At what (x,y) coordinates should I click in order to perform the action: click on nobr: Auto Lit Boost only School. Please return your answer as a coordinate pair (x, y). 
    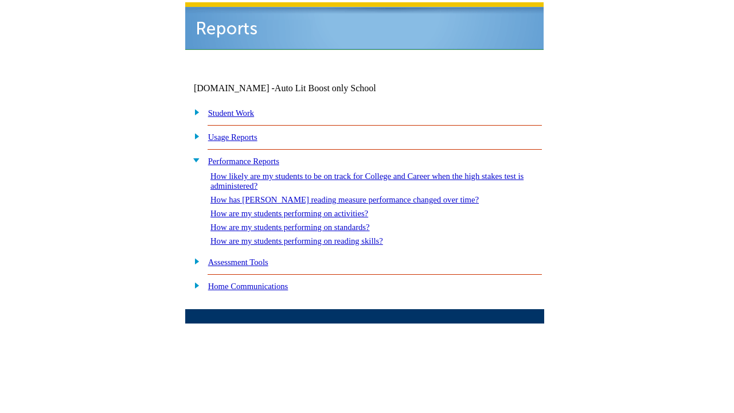
    Looking at the image, I should click on (325, 88).